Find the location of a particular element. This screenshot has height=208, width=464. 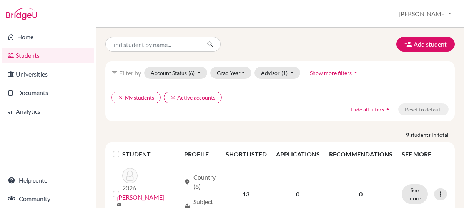

p: 2026 is located at coordinates (130, 188).